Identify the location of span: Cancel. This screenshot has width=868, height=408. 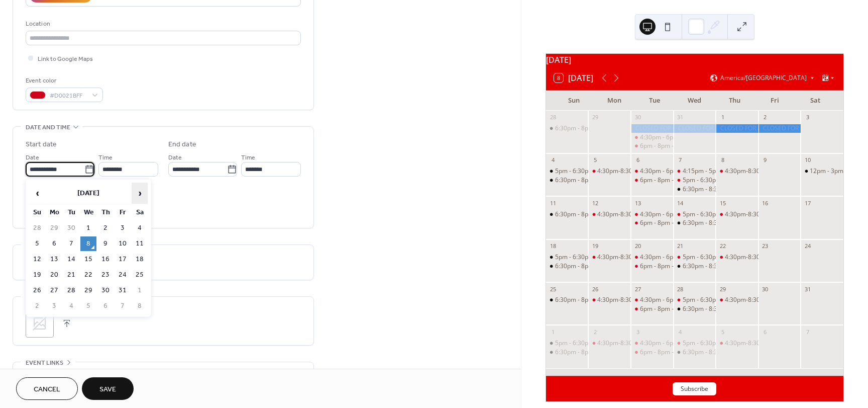
(47, 389).